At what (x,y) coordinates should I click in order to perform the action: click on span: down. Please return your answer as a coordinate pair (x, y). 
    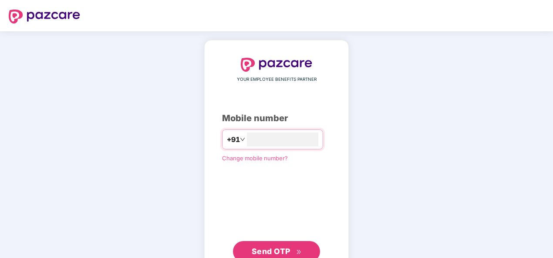
    Looking at the image, I should click on (242, 140).